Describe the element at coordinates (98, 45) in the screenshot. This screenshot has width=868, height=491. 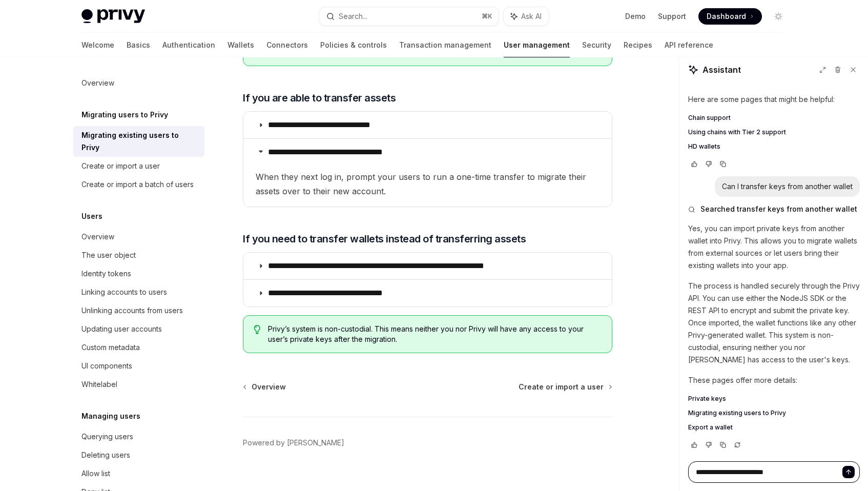
I see `a: Welcome` at that location.